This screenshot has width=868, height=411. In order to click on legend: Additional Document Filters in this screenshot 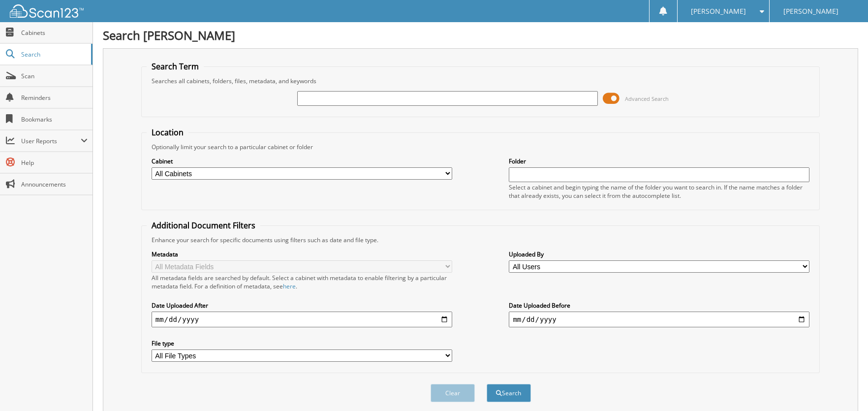, I will do `click(203, 225)`.